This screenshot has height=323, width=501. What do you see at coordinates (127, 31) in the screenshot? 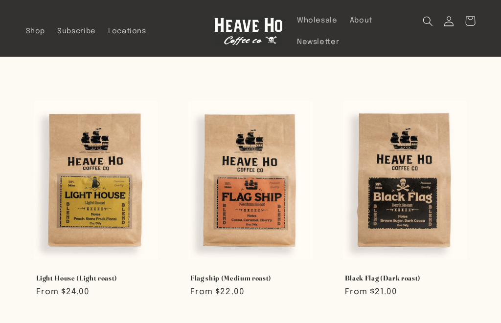
I see `span: Locations` at bounding box center [127, 31].